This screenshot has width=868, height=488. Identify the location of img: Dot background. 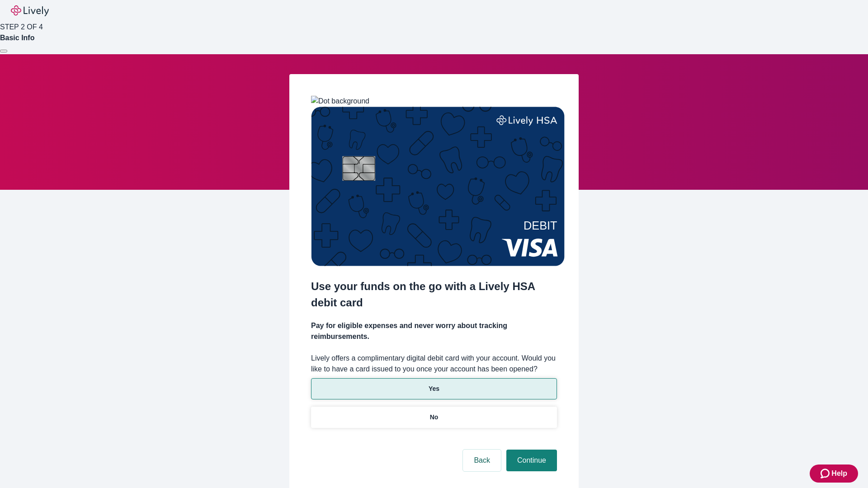
(340, 102).